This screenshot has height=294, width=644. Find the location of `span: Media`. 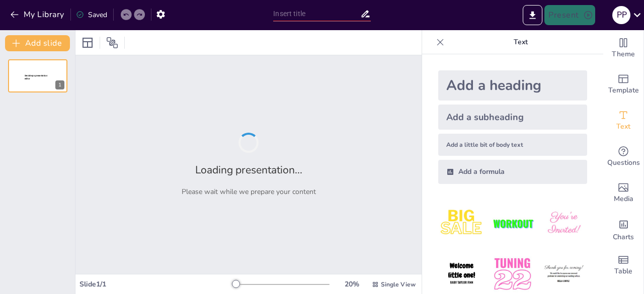

span: Media is located at coordinates (623, 199).